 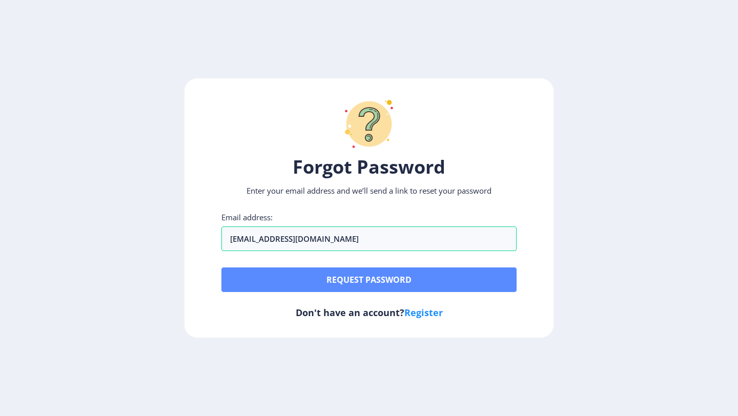 What do you see at coordinates (424, 313) in the screenshot?
I see `a: Register` at bounding box center [424, 313].